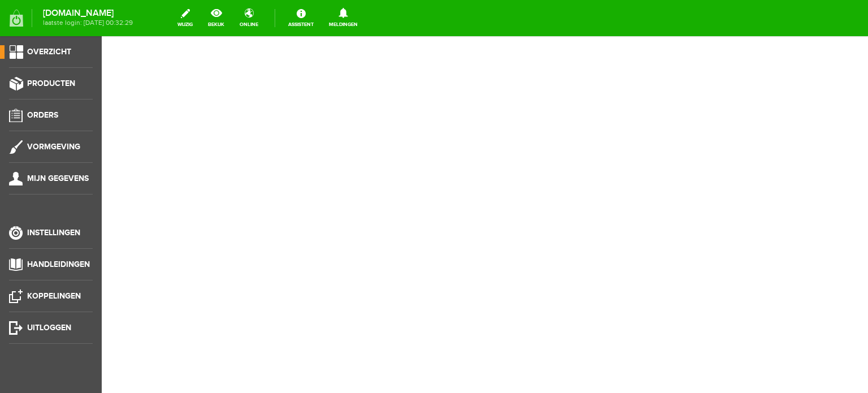 The width and height of the screenshot is (868, 393). I want to click on span: Orders, so click(43, 115).